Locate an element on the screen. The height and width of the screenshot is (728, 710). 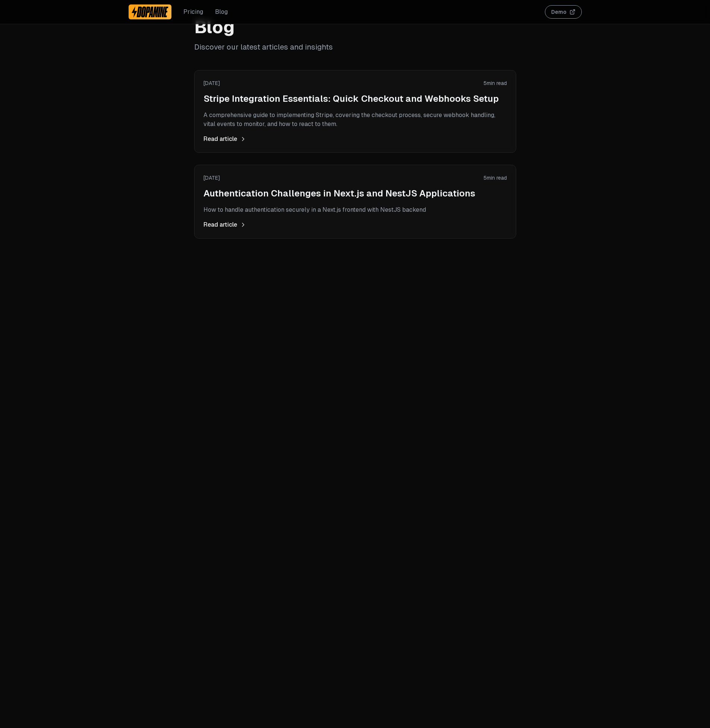
a: Blog is located at coordinates (221, 12).